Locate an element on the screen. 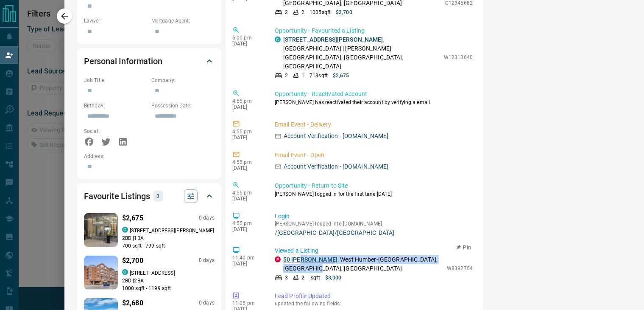  p: Opportunity - Return to Site is located at coordinates (374, 186).